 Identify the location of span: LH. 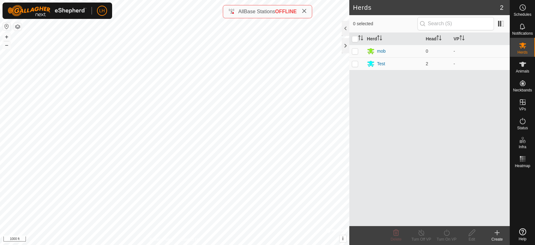
(102, 11).